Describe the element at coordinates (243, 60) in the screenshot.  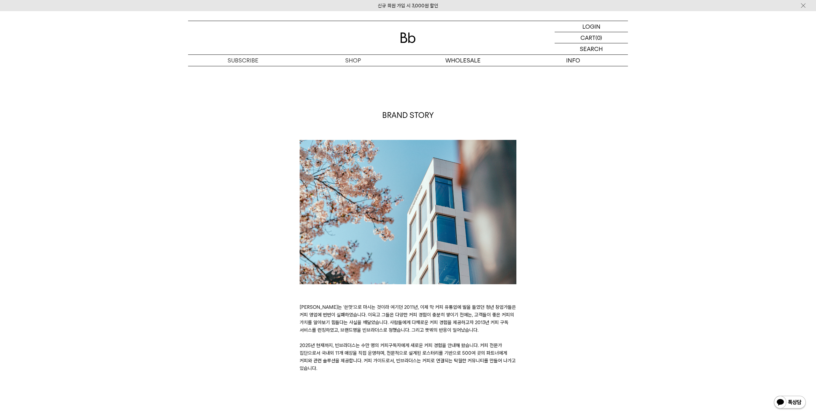
I see `a: SUBSCRIBE` at that location.